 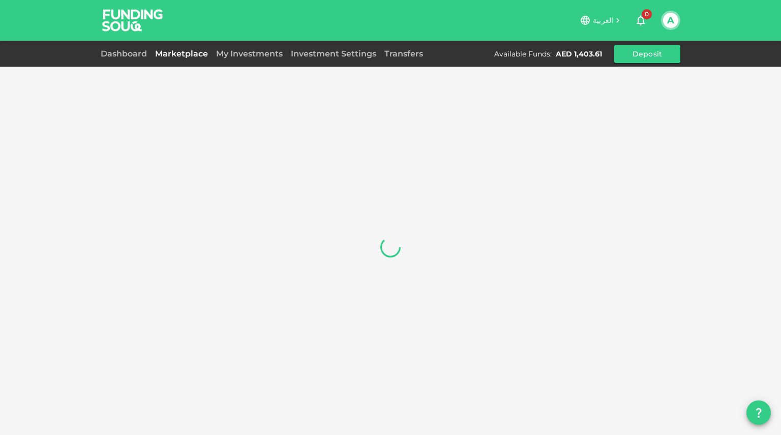 I want to click on div: AED 1,403.61, so click(x=579, y=54).